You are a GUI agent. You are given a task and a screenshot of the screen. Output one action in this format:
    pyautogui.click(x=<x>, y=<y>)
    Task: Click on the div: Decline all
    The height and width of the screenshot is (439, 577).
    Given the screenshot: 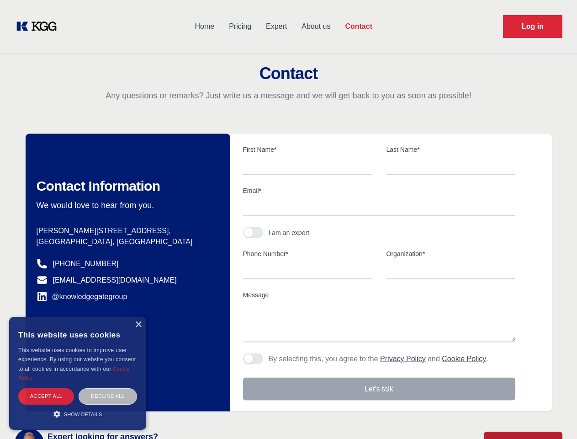 What is the action you would take?
    pyautogui.click(x=108, y=396)
    